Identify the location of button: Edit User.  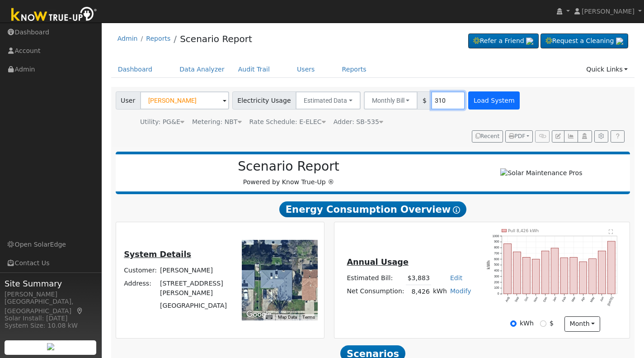
(557, 136).